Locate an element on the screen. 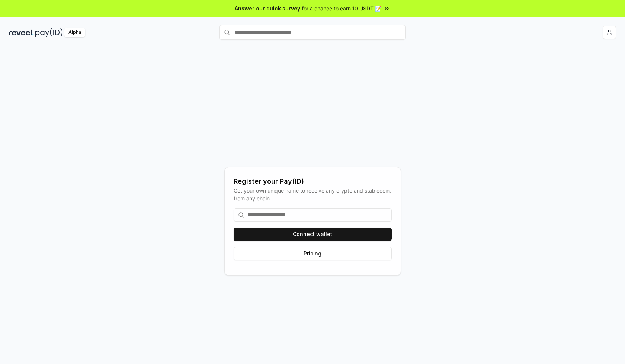  div: Alpha is located at coordinates (75, 32).